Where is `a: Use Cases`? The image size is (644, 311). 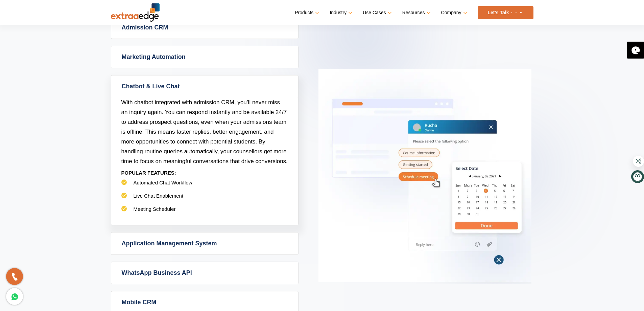 a: Use Cases is located at coordinates (376, 12).